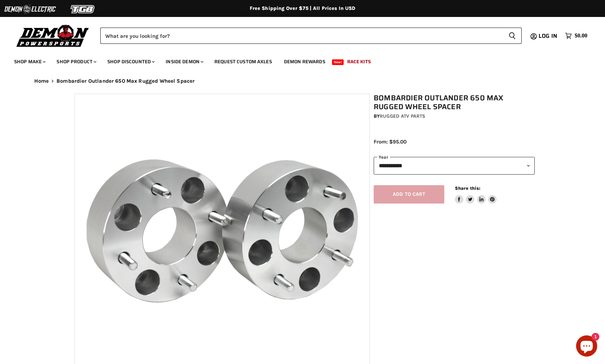 This screenshot has height=364, width=605. Describe the element at coordinates (126, 81) in the screenshot. I see `span: Bombardier Outlander 650 Max Rugged Wheel Spacer` at that location.